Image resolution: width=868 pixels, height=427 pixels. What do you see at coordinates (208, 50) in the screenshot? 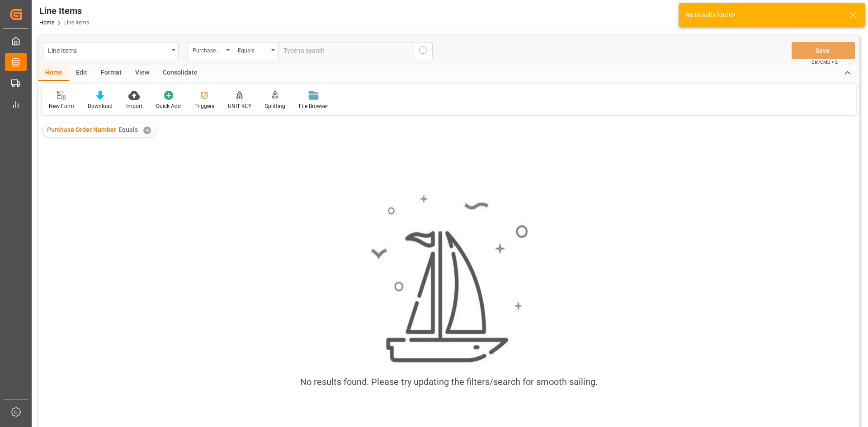
I see `div: Purchase Order Number` at bounding box center [208, 50].